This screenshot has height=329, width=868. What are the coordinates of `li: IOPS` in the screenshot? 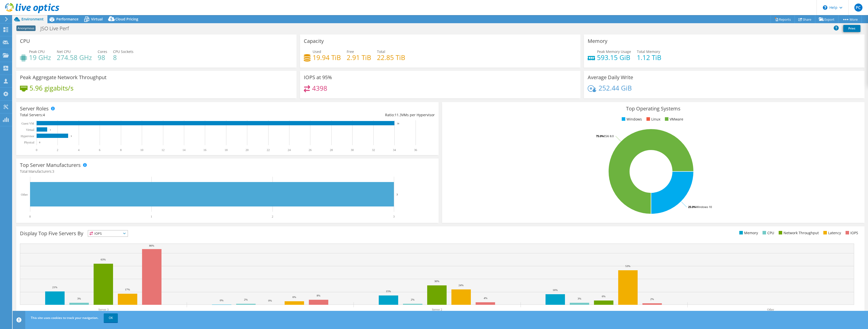 It's located at (851, 233).